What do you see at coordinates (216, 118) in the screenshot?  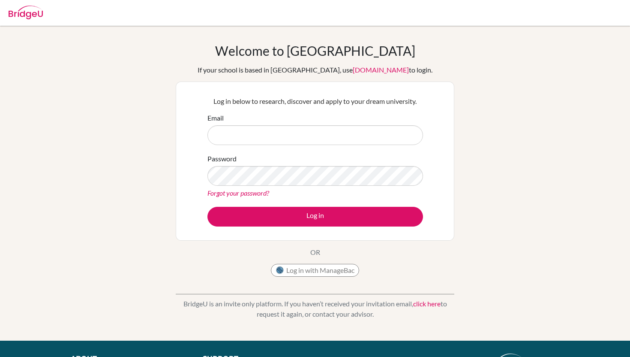 I see `label: Email` at bounding box center [216, 118].